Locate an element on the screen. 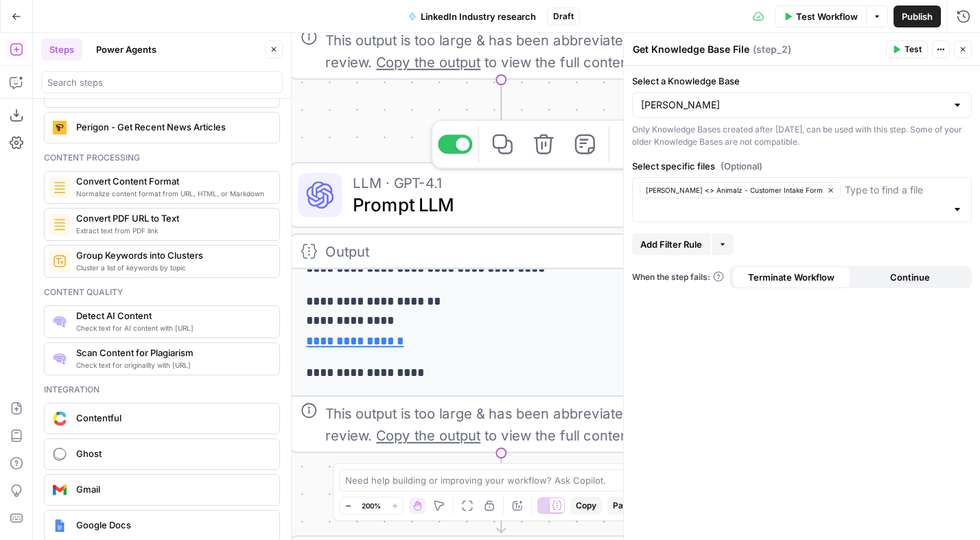  span: Perigon - Get Recent News Articles is located at coordinates (172, 127).